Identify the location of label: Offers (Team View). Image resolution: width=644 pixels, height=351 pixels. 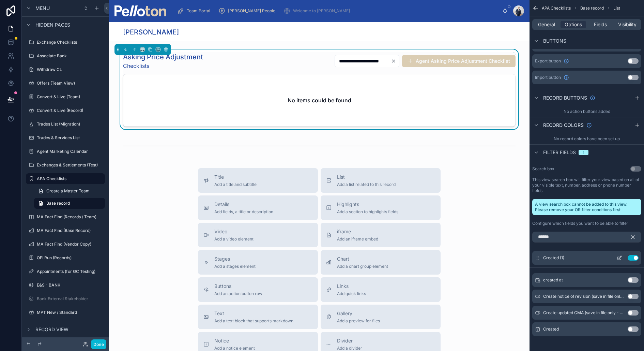
(70, 84).